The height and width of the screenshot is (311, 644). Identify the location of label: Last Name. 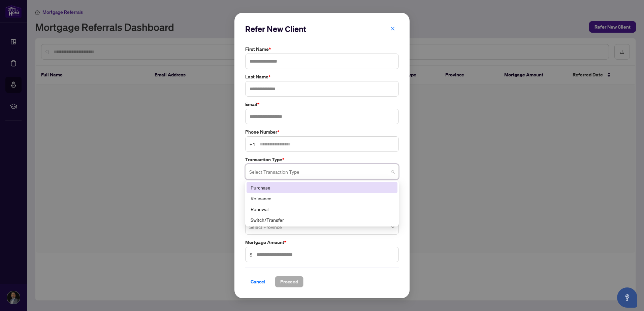
(322, 77).